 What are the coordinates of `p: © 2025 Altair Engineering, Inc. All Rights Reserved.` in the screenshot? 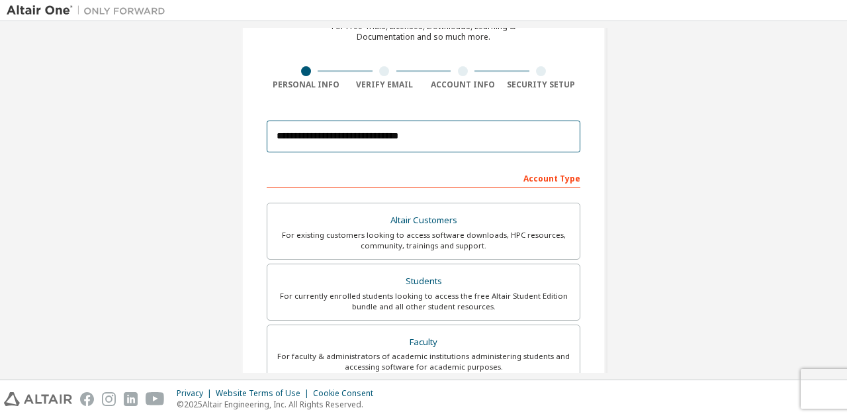 It's located at (279, 404).